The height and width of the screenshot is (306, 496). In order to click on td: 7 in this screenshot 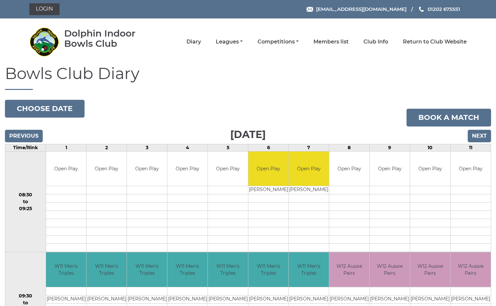, I will do `click(309, 147)`.